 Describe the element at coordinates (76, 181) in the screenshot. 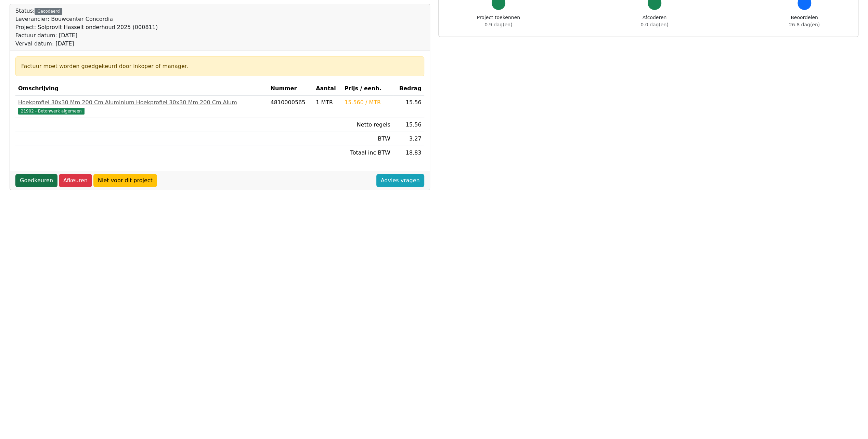

I see `a: Afkeuren` at that location.